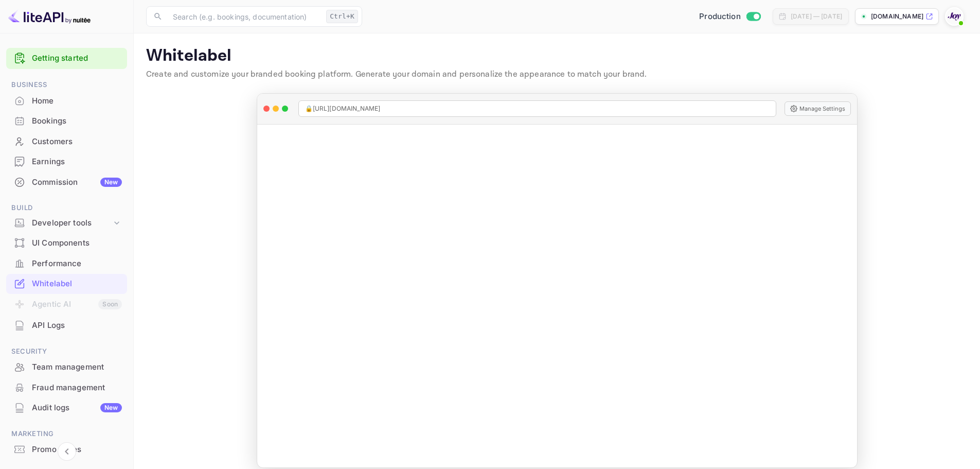 The image size is (980, 469). I want to click on div: CommissionNew, so click(67, 182).